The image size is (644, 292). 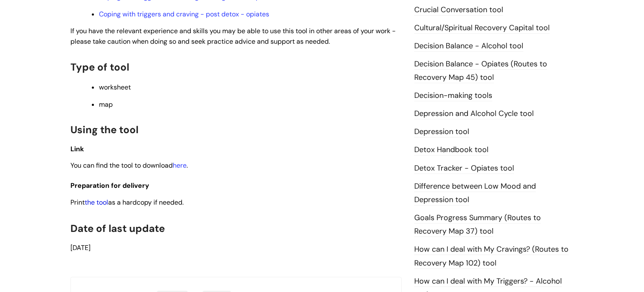 What do you see at coordinates (477, 225) in the screenshot?
I see `a: Goals Progress Summary (Routes to Recovery Map 37) tool` at bounding box center [477, 225].